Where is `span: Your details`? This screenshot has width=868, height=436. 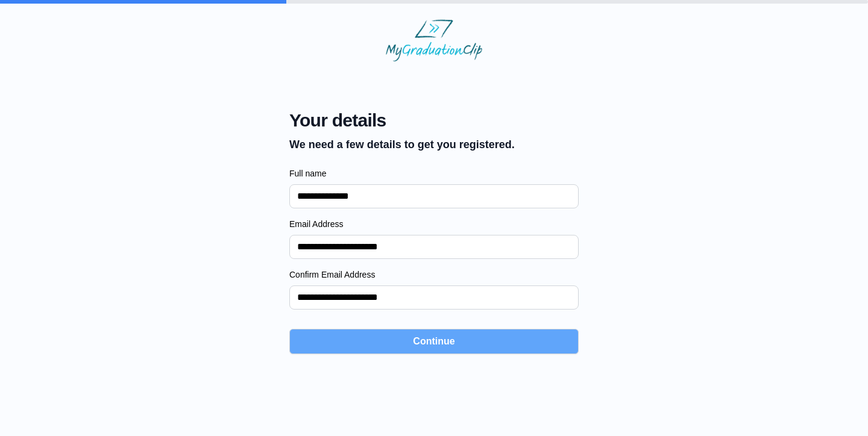 span: Your details is located at coordinates (402, 120).